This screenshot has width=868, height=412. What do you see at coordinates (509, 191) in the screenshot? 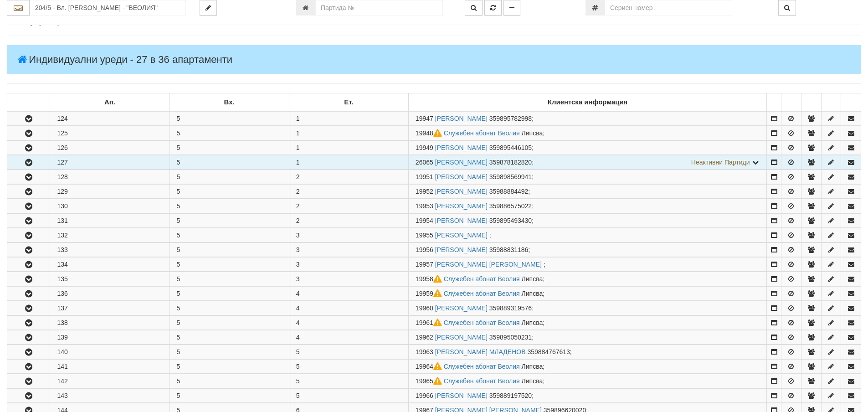
I see `span: 35988884492` at bounding box center [509, 191].